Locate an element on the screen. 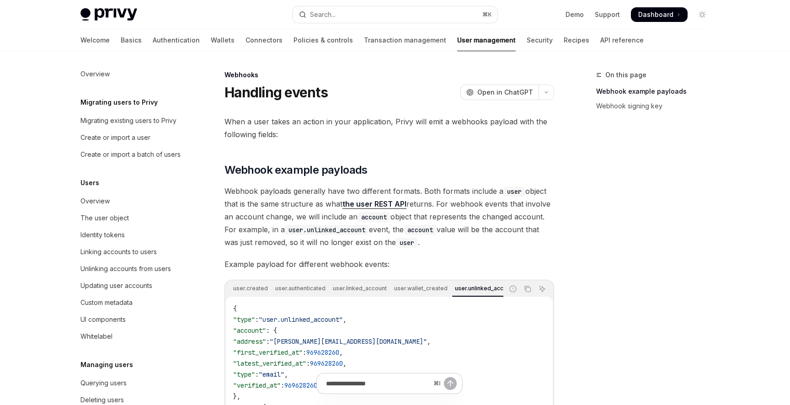  a: Welcome is located at coordinates (95, 40).